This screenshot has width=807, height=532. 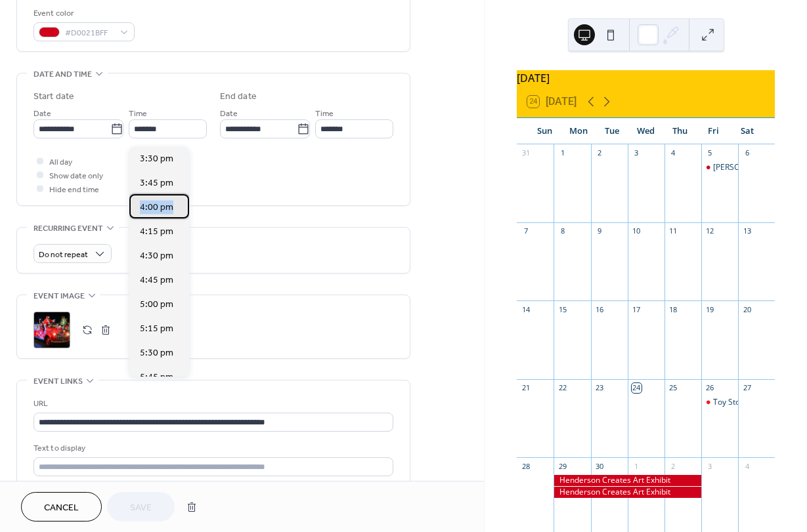 I want to click on span: 5:00 pm, so click(x=156, y=304).